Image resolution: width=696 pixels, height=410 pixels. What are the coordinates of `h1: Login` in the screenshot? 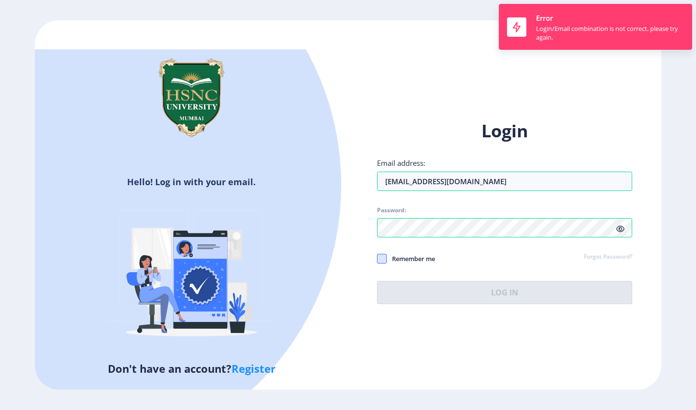 It's located at (505, 131).